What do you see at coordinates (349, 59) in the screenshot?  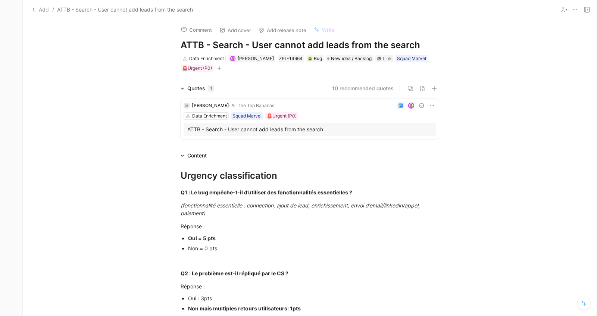 I see `div: New idea / Backlog` at bounding box center [349, 59].